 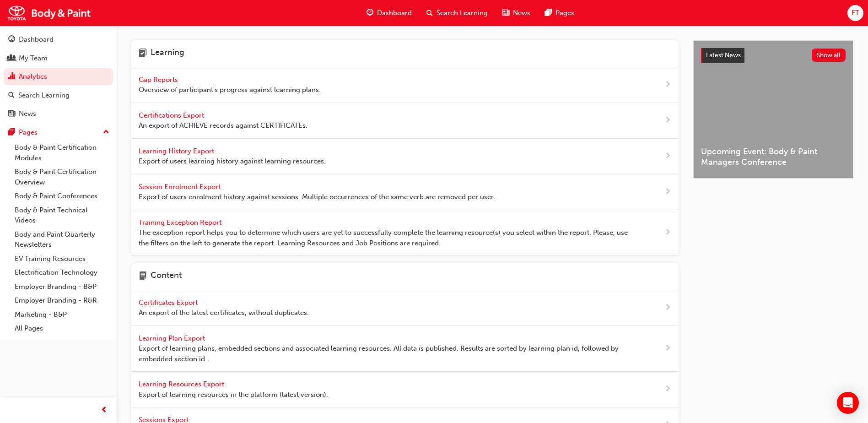 I want to click on a: Search Learning, so click(x=58, y=96).